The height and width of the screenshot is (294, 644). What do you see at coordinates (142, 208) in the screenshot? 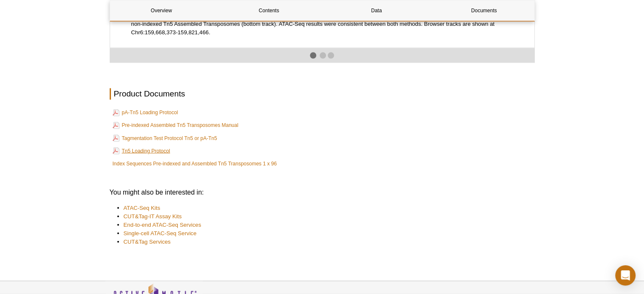
I see `a: ATAC-Seq Kits` at bounding box center [142, 208].